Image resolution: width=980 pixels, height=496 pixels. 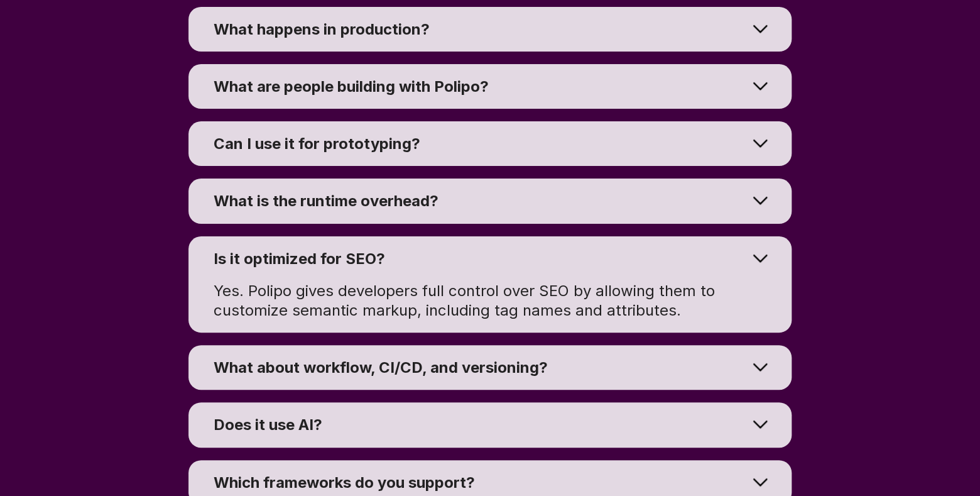 What do you see at coordinates (466, 300) in the screenshot?
I see `span: Yes. Polipo gives developers full control over SEO by allowing them to customize semantic markup,...` at bounding box center [466, 300].